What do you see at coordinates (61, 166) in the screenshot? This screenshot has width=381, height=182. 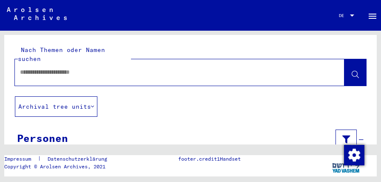 I see `p: Copyright © Arolsen Archives, 2021` at bounding box center [61, 166].